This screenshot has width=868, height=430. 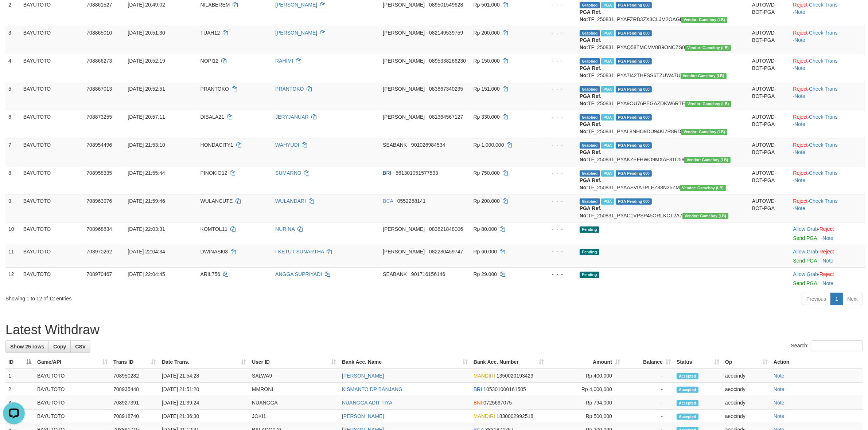 What do you see at coordinates (72, 362) in the screenshot?
I see `th: Game/API: activate to sort column ascending` at bounding box center [72, 362].